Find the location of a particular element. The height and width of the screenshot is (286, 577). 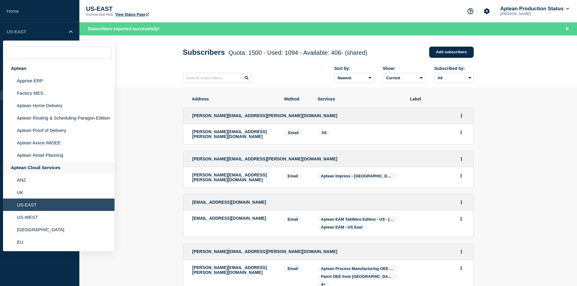

div: Aptean is located at coordinates (59, 68).